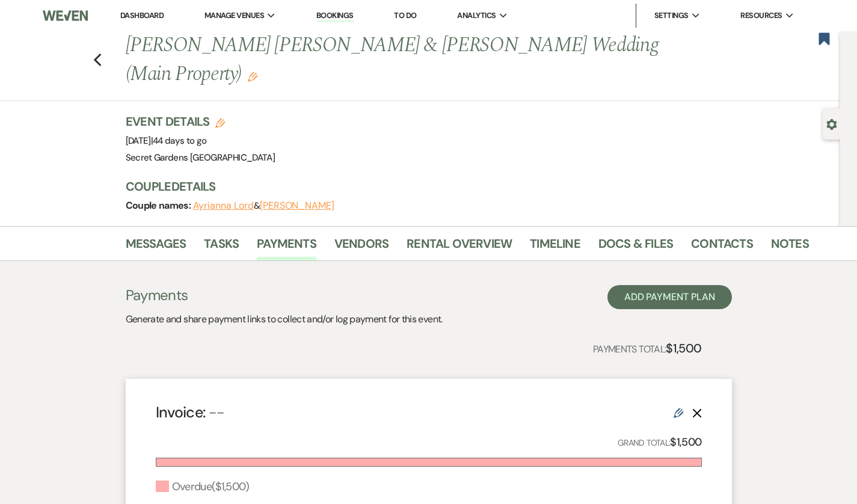 This screenshot has height=504, width=857. Describe the element at coordinates (156, 247) in the screenshot. I see `a: Messages` at that location.